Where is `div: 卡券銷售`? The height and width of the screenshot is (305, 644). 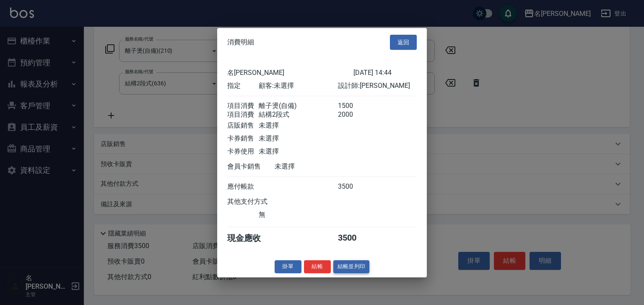 div: 卡券銷售 is located at coordinates (243, 138).